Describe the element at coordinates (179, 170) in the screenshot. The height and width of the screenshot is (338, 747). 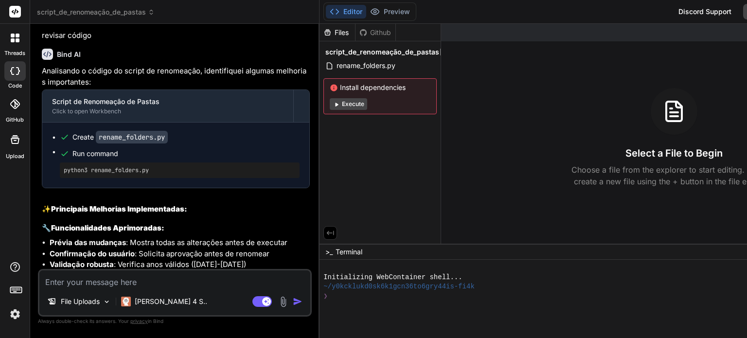
I see `pre: python3 rename_folders.py` at that location.